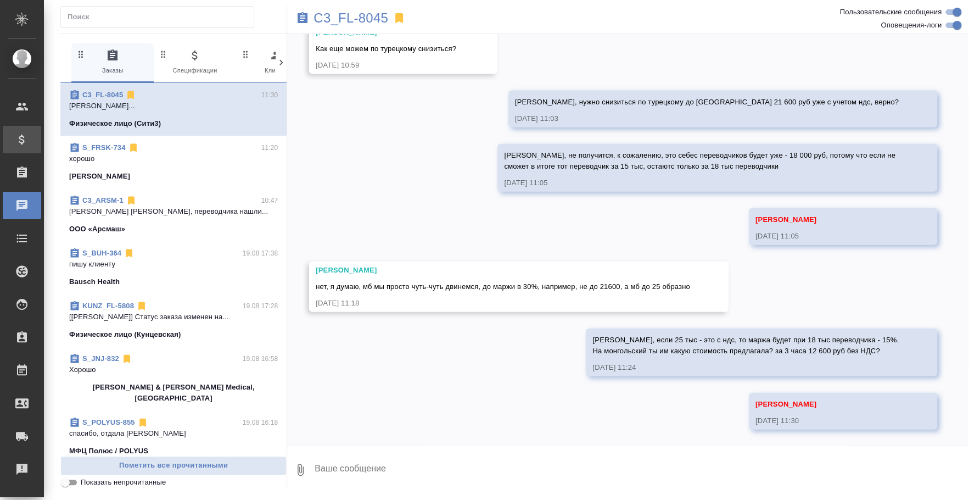 The image size is (980, 500). What do you see at coordinates (260, 306) in the screenshot?
I see `p: 19.08 17:28` at bounding box center [260, 306].